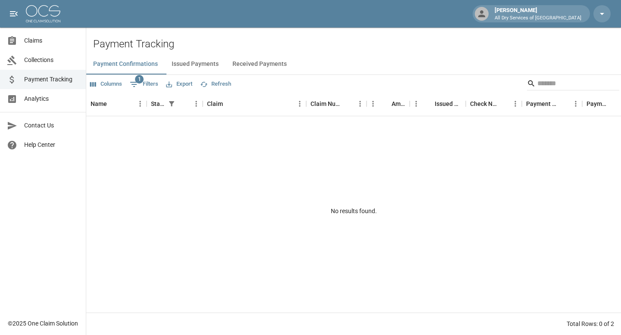  What do you see at coordinates (43, 14) in the screenshot?
I see `img: ocs-logo-white-transparent.png` at bounding box center [43, 14].